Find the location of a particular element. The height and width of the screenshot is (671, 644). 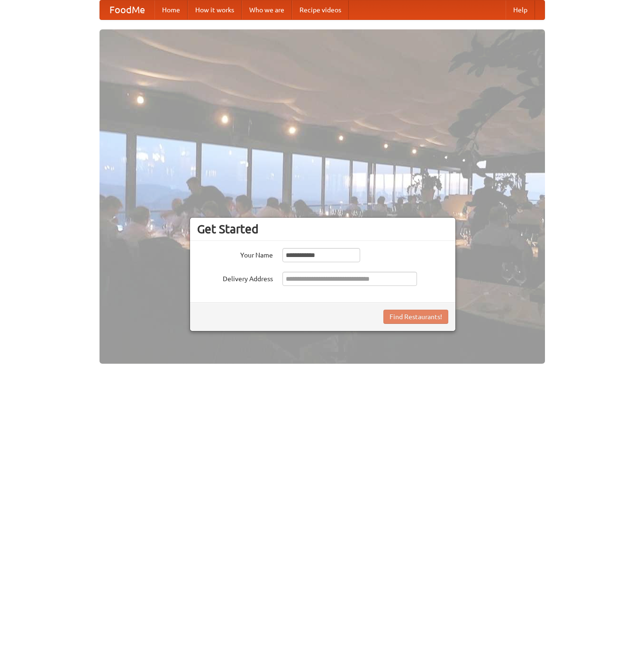

button: Find Restaurants! is located at coordinates (416, 317).